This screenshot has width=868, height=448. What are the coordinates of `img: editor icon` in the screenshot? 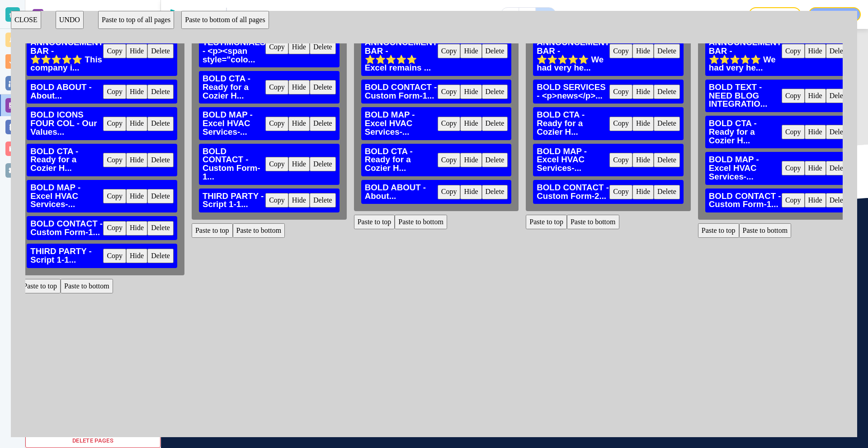 It's located at (38, 15).